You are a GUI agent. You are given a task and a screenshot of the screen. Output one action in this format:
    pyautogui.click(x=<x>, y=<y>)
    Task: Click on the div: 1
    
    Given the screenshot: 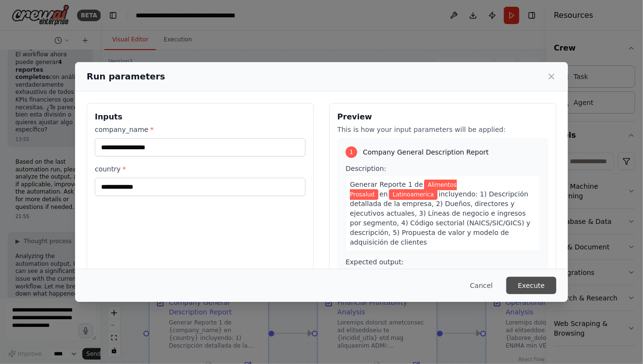 What is the action you would take?
    pyautogui.click(x=351, y=152)
    